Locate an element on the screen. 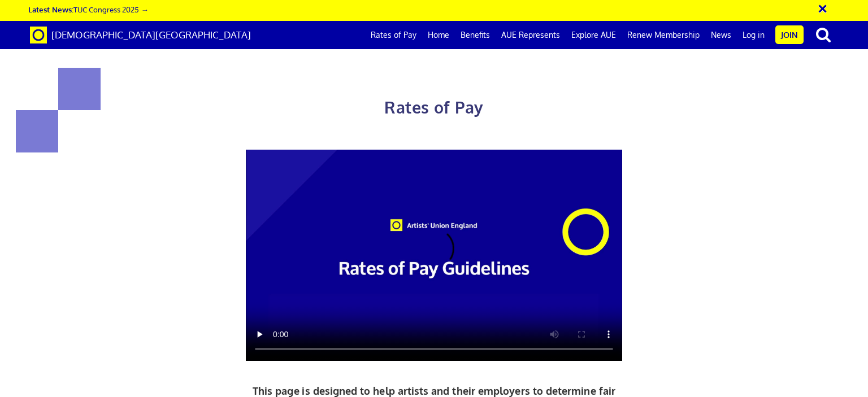  a: Log in is located at coordinates (753, 35).